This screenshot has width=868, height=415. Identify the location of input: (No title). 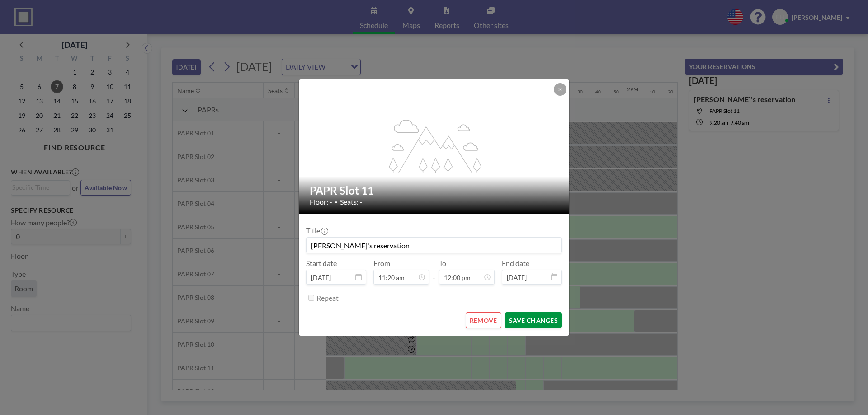
(434, 245).